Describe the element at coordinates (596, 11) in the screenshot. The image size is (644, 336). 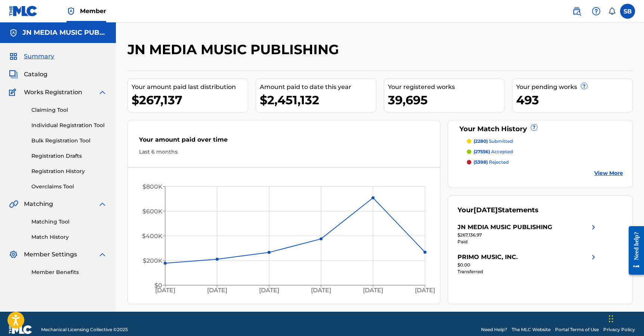
I see `div: Help` at that location.